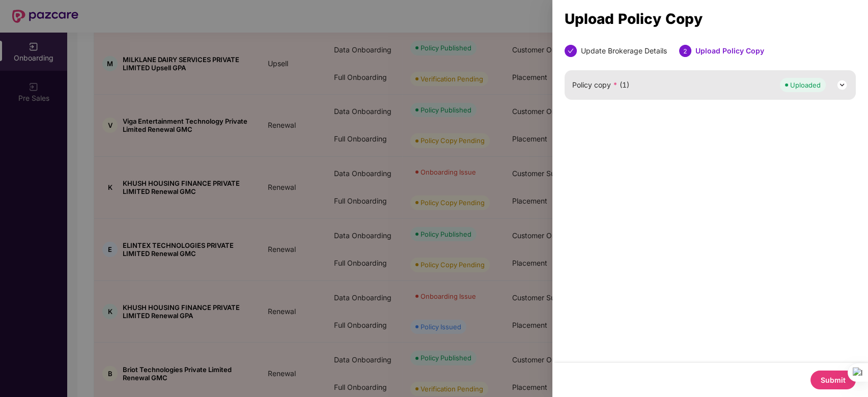 This screenshot has height=397, width=868. I want to click on div: Update Brokerage Details, so click(624, 51).